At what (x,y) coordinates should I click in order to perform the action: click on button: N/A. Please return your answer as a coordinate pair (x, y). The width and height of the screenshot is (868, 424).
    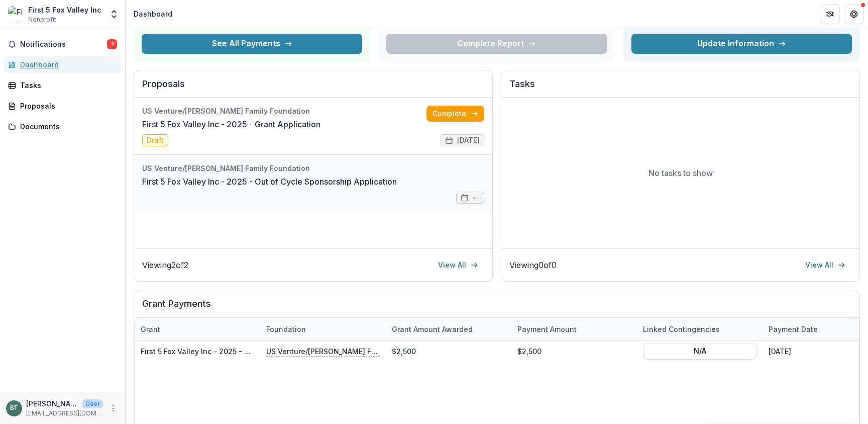
    Looking at the image, I should click on (700, 351).